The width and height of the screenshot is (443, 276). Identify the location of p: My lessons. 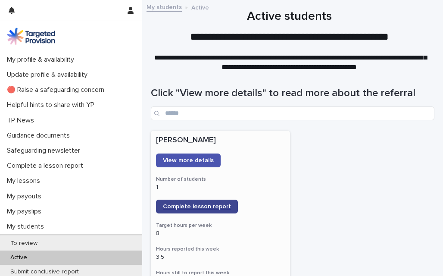
(25, 180).